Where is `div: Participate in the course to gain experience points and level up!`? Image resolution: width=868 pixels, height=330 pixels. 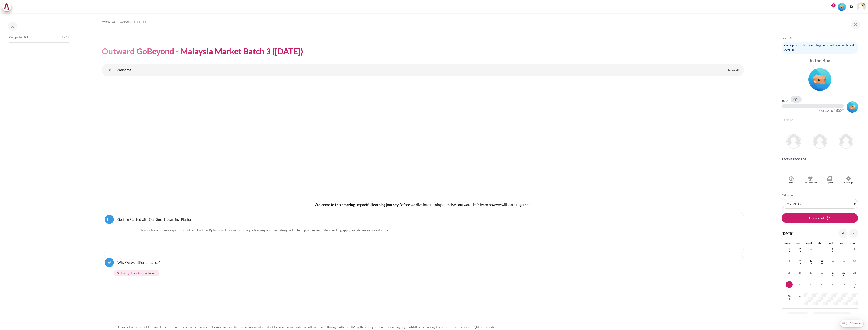
div: Participate in the course to gain experience points and level up! is located at coordinates (820, 48).